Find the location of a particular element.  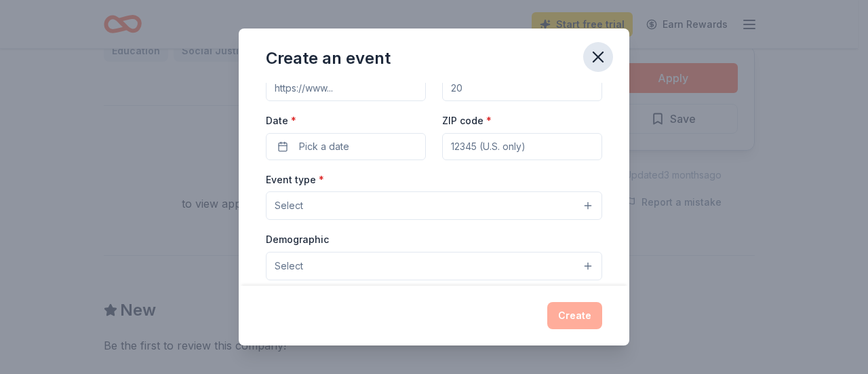

label: Event type is located at coordinates (295, 180).